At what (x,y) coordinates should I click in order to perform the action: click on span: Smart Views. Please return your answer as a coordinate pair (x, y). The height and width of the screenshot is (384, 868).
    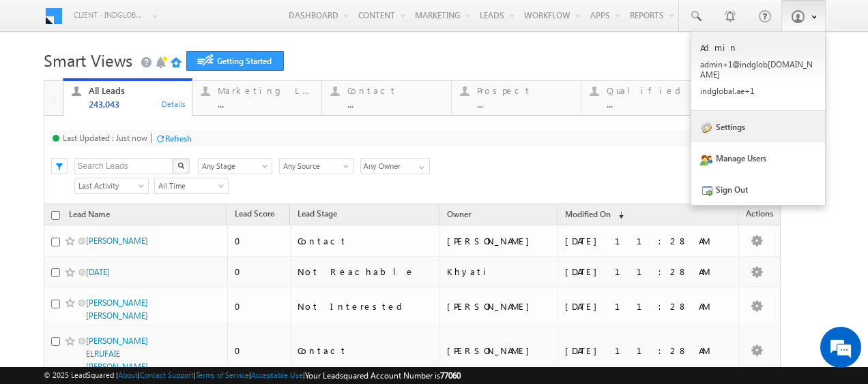
    Looking at the image, I should click on (88, 60).